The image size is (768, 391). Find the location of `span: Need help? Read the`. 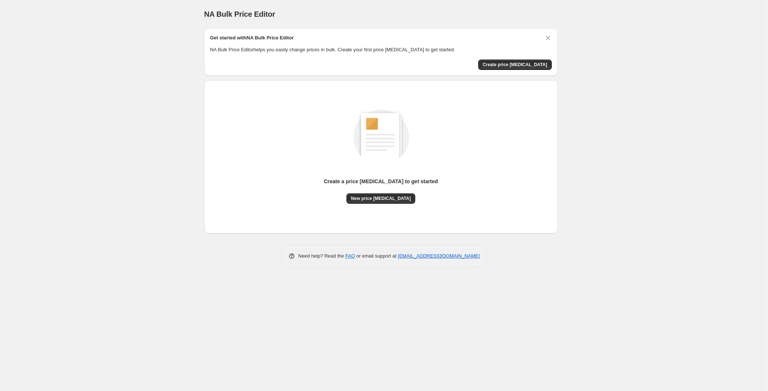

span: Need help? Read the is located at coordinates (322, 256).